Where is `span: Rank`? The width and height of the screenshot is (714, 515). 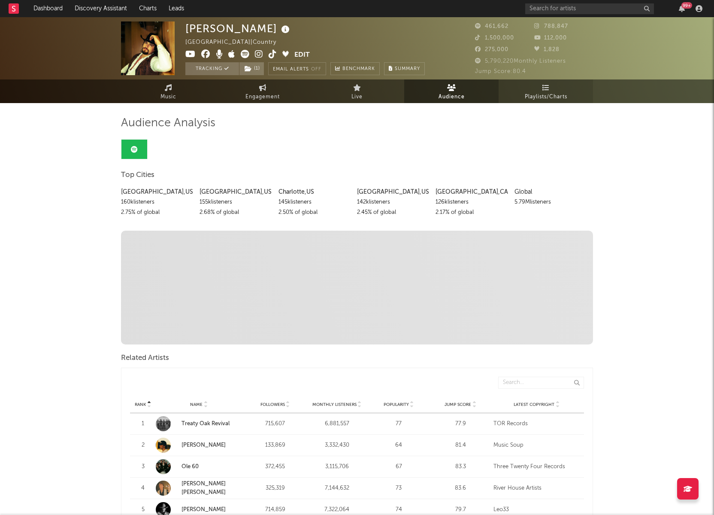
span: Rank is located at coordinates (140, 404).